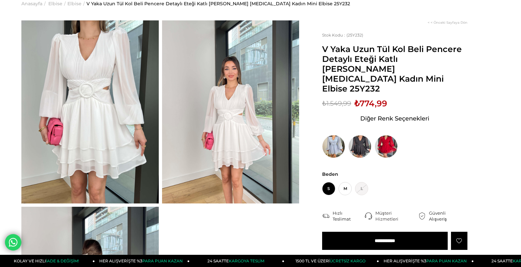 This screenshot has width=521, height=267. I want to click on span: İADE & DEĞİŞİM!, so click(62, 260).